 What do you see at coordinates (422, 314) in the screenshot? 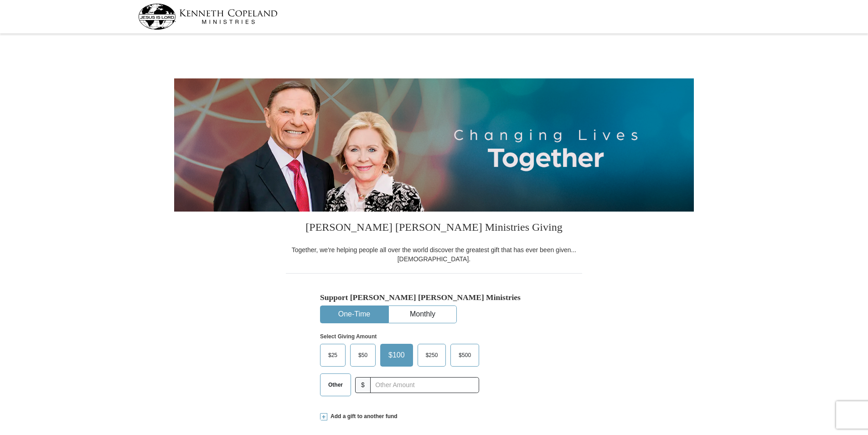
I see `button: Monthly` at bounding box center [422, 314].